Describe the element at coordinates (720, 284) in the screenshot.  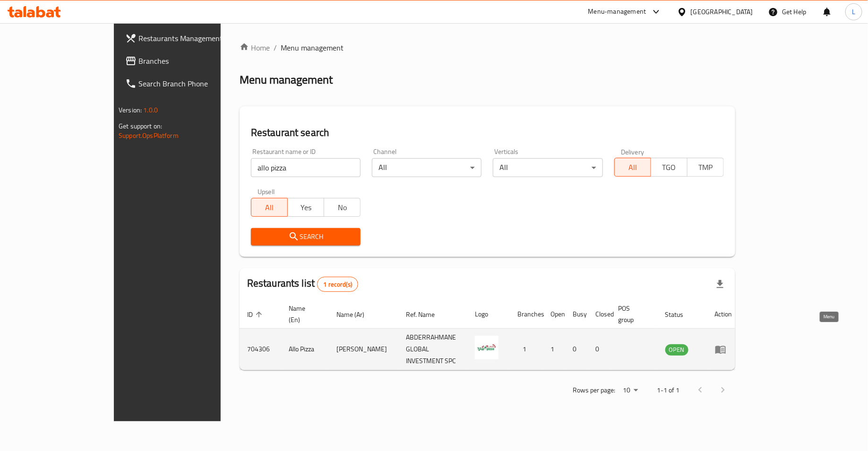
I see `div: Export file` at that location.